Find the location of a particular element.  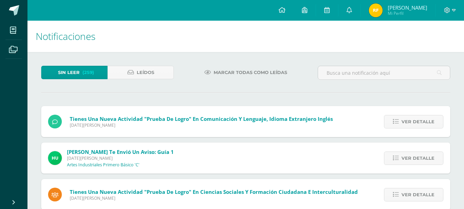

a: Marcar todas como leídas is located at coordinates (246, 72).